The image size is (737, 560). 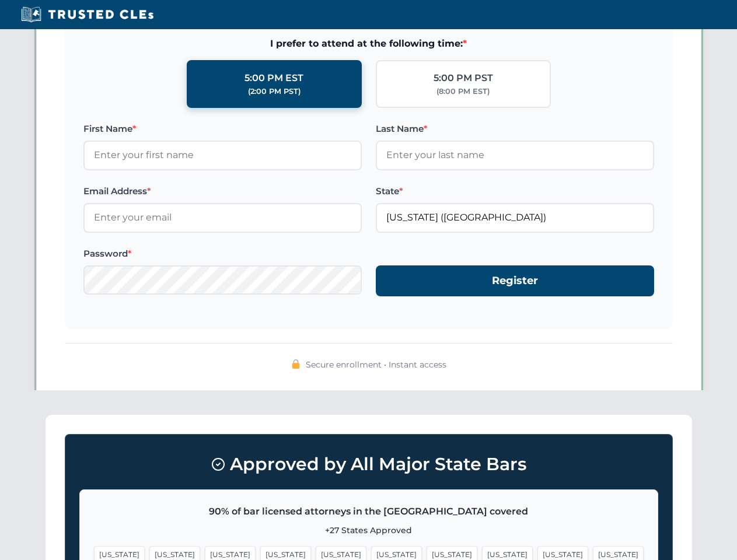 What do you see at coordinates (222, 254) in the screenshot?
I see `label: Password` at bounding box center [222, 254].